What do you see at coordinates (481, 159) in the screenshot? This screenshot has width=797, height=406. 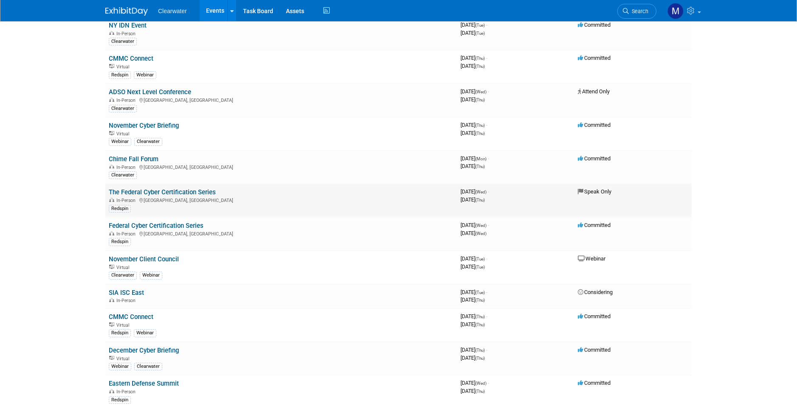 I see `span: (Mon)` at bounding box center [481, 159].